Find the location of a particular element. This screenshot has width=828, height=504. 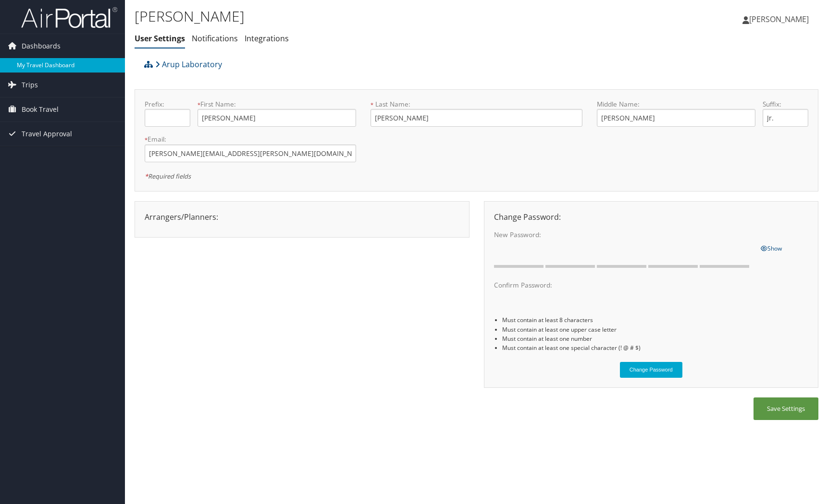

em: Required fields is located at coordinates (168, 176).